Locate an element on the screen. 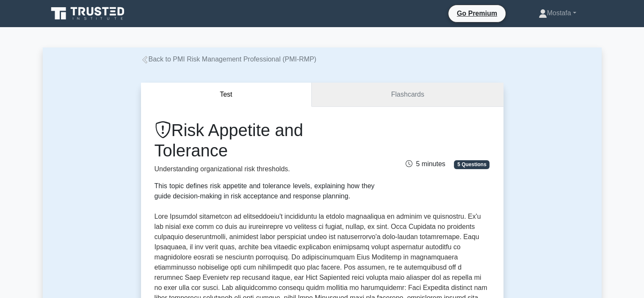  span: 5 Questions is located at coordinates (471, 164).